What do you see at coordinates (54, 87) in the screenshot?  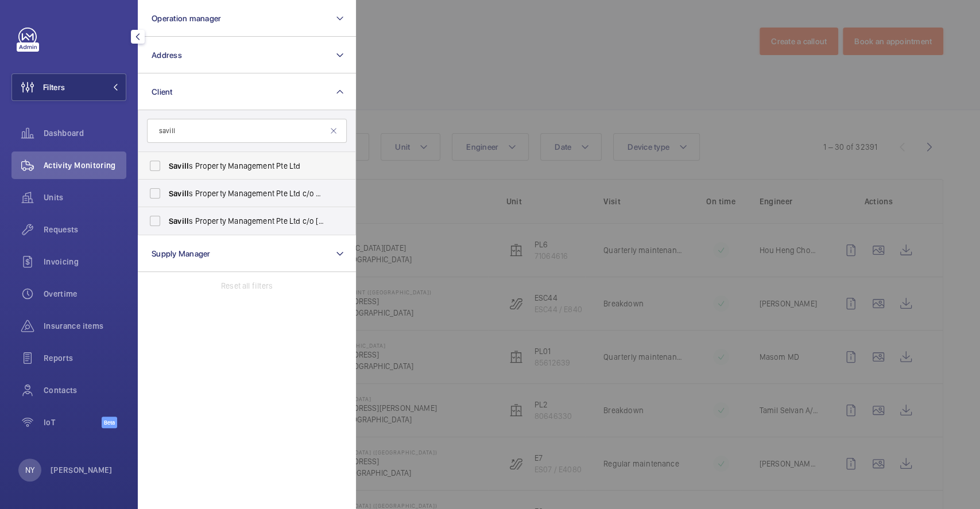 I see `span: Filters` at bounding box center [54, 87].